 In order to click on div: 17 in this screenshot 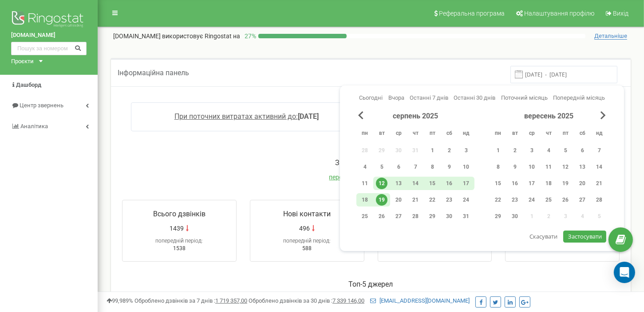, I will do `click(466, 183)`.